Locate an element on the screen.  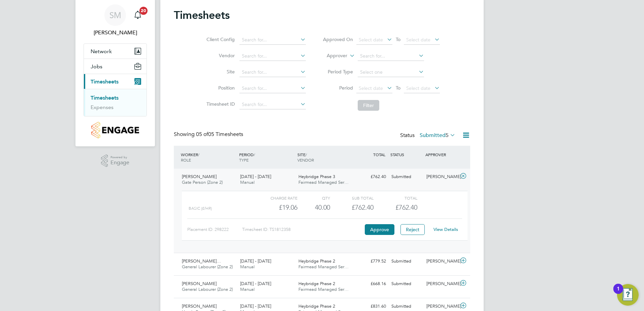
span: SM is located at coordinates (115, 15).